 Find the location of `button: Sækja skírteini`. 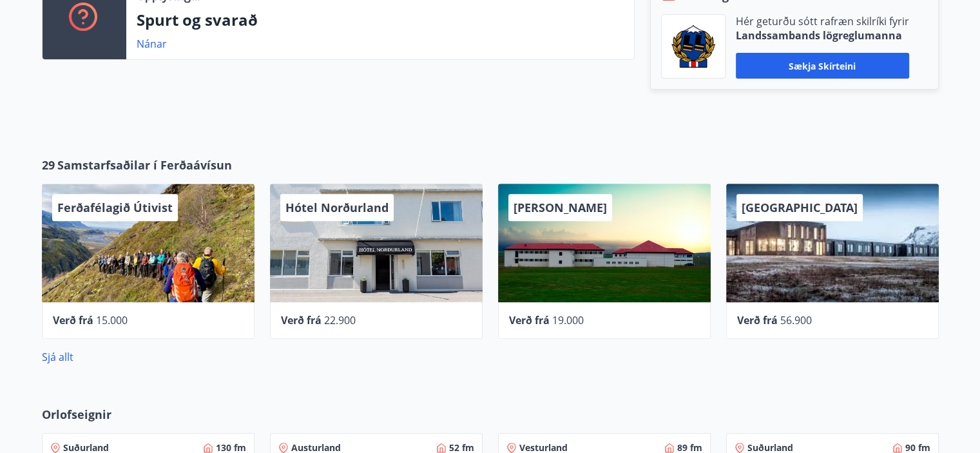

button: Sækja skírteini is located at coordinates (822, 65).